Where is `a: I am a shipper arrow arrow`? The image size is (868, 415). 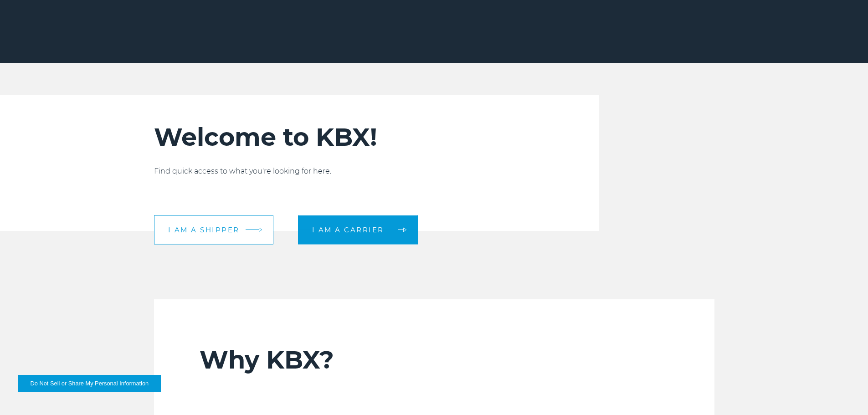
a: I am a shipper arrow arrow is located at coordinates (214, 230).